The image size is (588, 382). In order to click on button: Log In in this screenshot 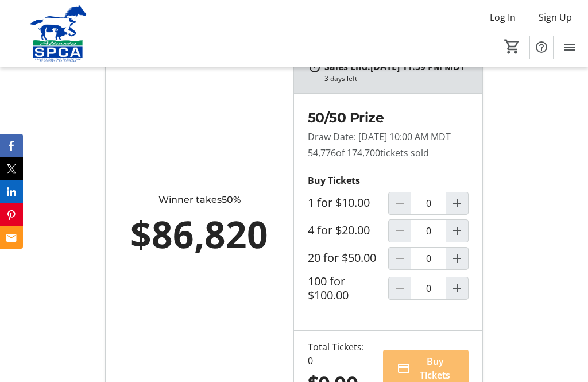, I will do `click(502, 17)`.